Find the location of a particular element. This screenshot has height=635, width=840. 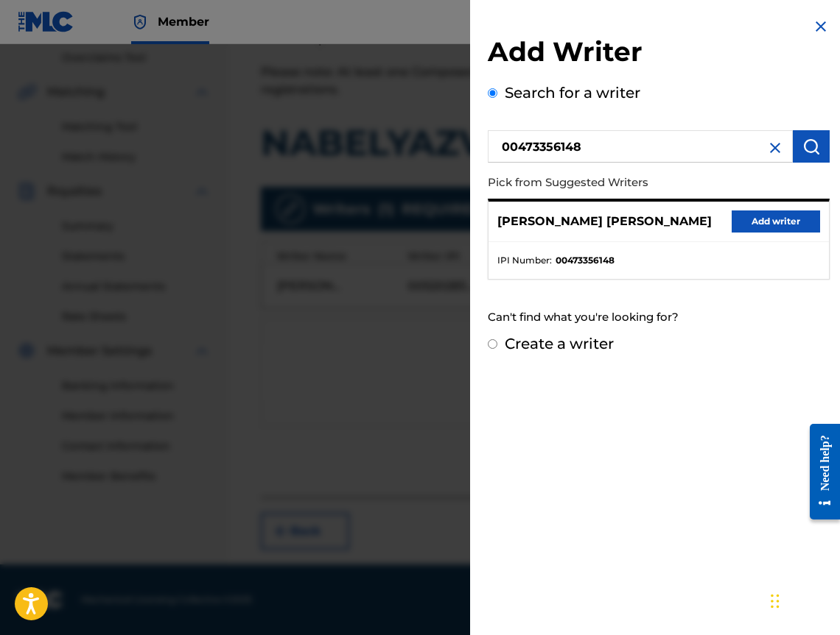

img: close is located at coordinates (775, 148).